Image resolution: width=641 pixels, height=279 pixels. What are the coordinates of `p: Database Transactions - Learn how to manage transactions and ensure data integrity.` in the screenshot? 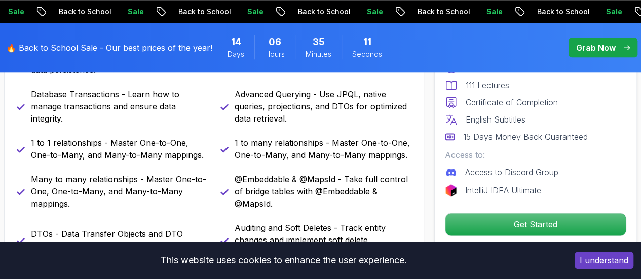 It's located at (120, 106).